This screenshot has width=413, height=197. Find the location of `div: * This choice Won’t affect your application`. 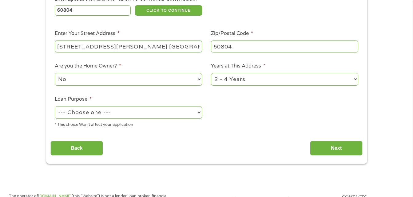

div: * This choice Won’t affect your application is located at coordinates (128, 124).